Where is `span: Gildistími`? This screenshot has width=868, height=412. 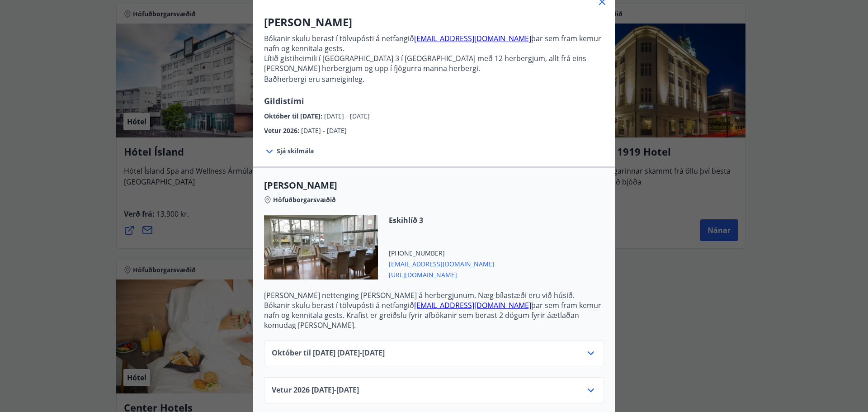 span: Gildistími is located at coordinates (284, 101).